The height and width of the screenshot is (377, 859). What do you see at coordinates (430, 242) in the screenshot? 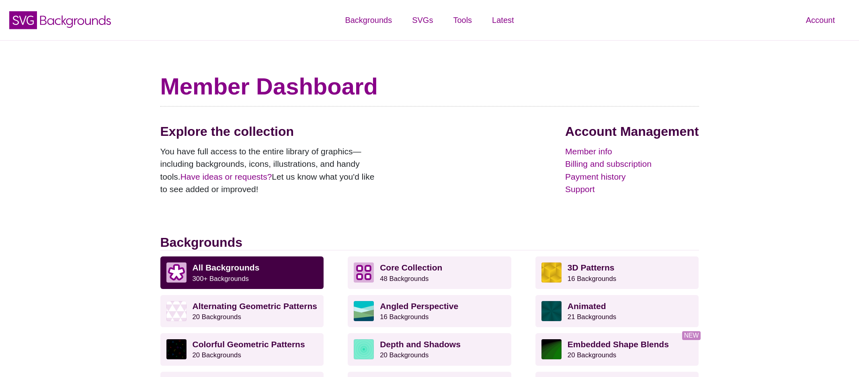
I see `h2: Backgrounds` at bounding box center [430, 242].